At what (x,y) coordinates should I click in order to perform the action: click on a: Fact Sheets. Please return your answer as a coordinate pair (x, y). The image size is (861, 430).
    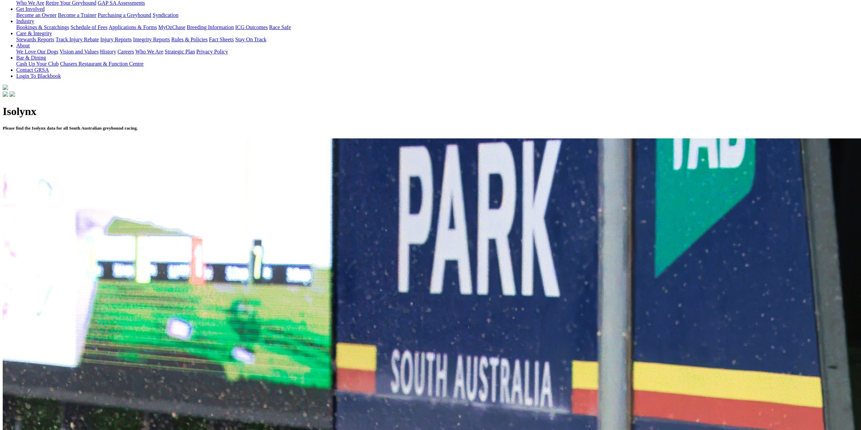
    Looking at the image, I should click on (221, 39).